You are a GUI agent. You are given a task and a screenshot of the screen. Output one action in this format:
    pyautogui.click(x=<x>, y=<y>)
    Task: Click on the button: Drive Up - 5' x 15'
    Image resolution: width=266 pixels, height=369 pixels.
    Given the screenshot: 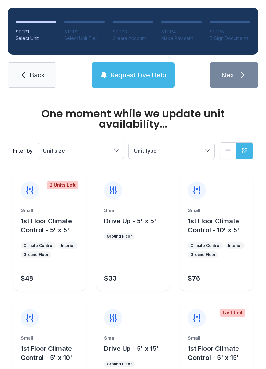 What is the action you would take?
    pyautogui.click(x=132, y=349)
    